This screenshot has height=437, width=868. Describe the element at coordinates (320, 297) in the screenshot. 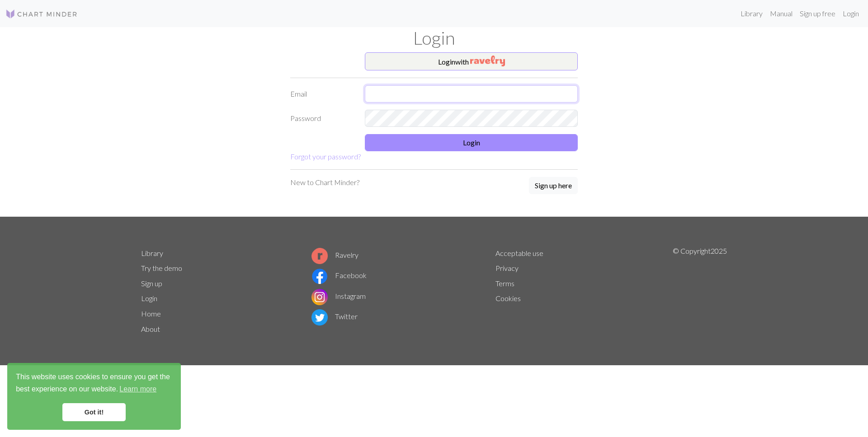

I see `img: Instagram logo` at that location.